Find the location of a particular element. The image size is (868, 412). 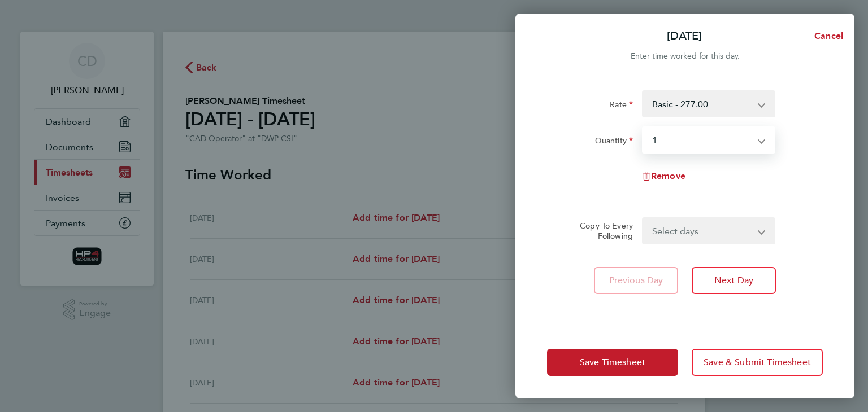

span: Cancel is located at coordinates (827, 35).